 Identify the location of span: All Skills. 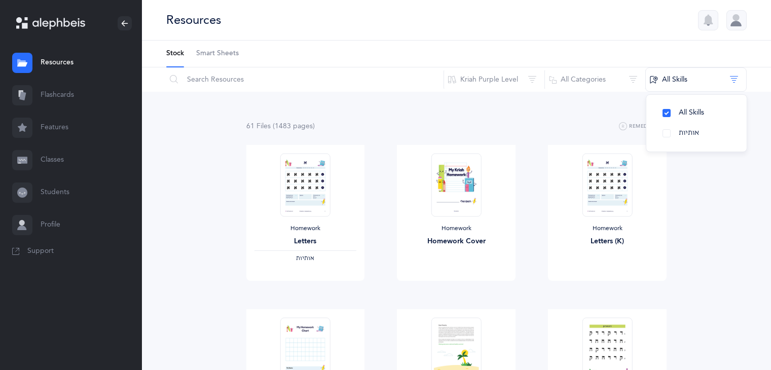
(692, 113).